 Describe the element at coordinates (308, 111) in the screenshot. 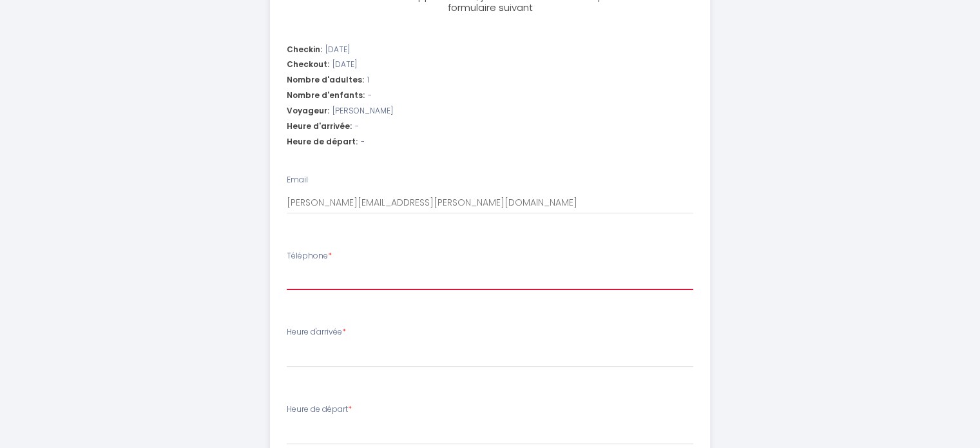

I see `span: Voyageur:` at that location.